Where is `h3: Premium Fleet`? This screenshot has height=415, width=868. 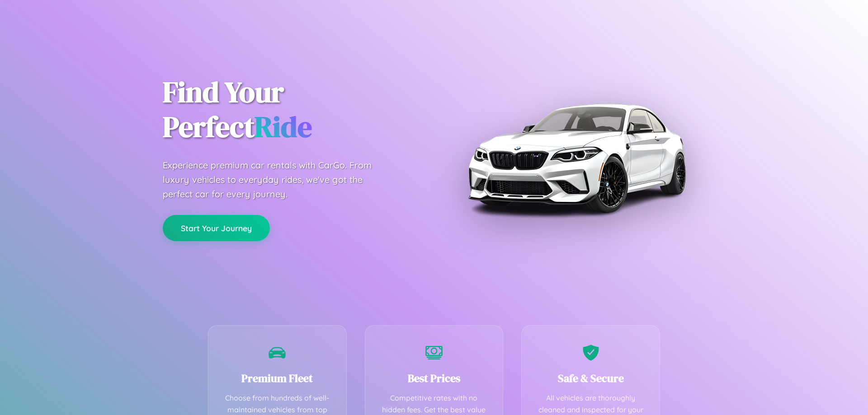
h3: Premium Fleet is located at coordinates (277, 378).